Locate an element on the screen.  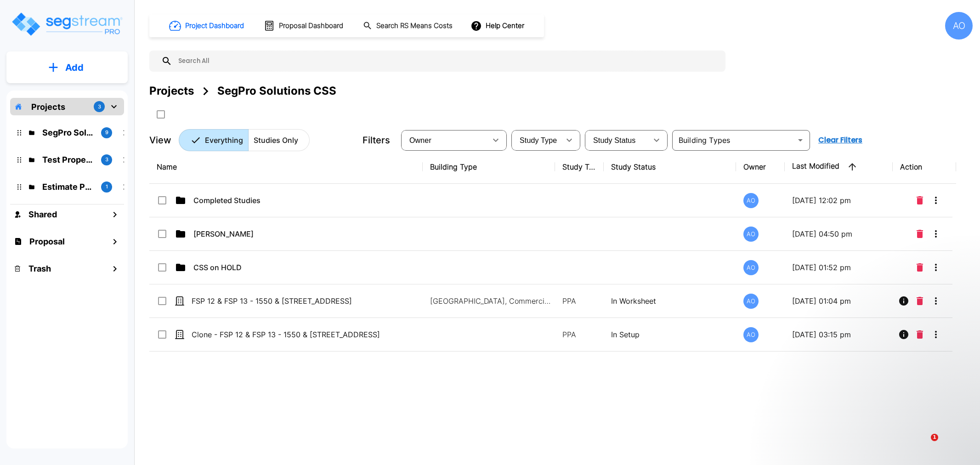
span: 1 is located at coordinates (934, 437).